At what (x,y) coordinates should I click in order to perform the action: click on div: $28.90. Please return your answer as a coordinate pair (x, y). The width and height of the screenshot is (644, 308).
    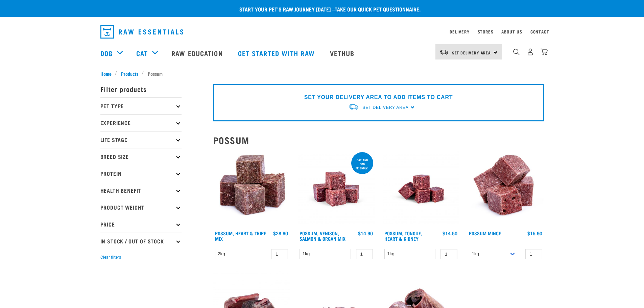
    Looking at the image, I should click on (281, 233).